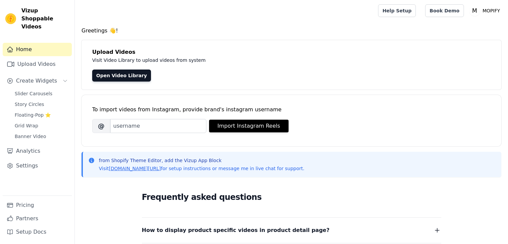 This screenshot has height=244, width=508. I want to click on a: Slider Carousels, so click(41, 94).